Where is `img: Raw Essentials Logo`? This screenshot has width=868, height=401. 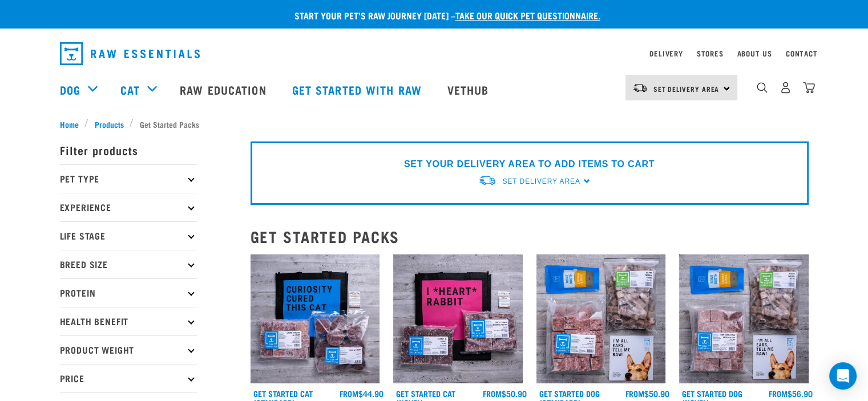
img: Raw Essentials Logo is located at coordinates (130, 54).